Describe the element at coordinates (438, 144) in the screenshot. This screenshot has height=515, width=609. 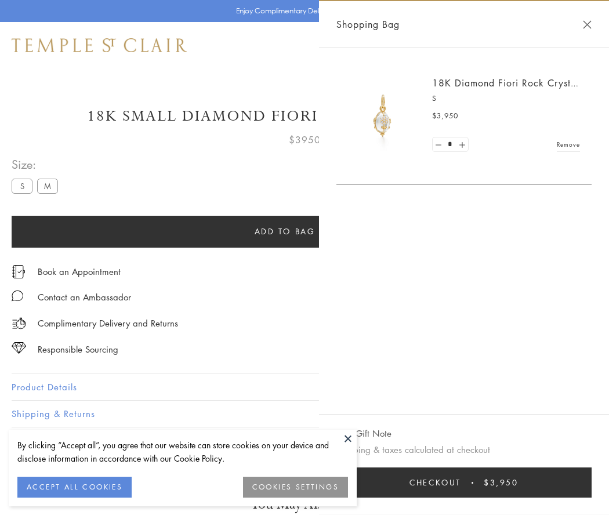
I see `a: Set quantity to 0` at that location.